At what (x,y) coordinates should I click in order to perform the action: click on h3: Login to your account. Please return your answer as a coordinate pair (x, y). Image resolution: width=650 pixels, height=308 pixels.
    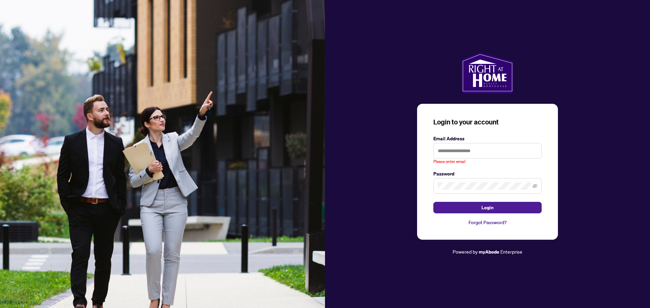
    Looking at the image, I should click on (487, 122).